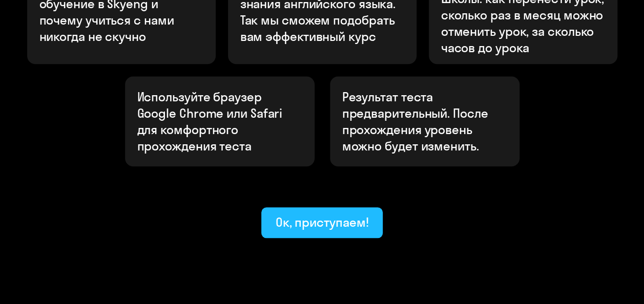 The image size is (644, 304). I want to click on p: Используйте браузер Google Chrome или Safari для комфортного прохождения теста, so click(220, 121).